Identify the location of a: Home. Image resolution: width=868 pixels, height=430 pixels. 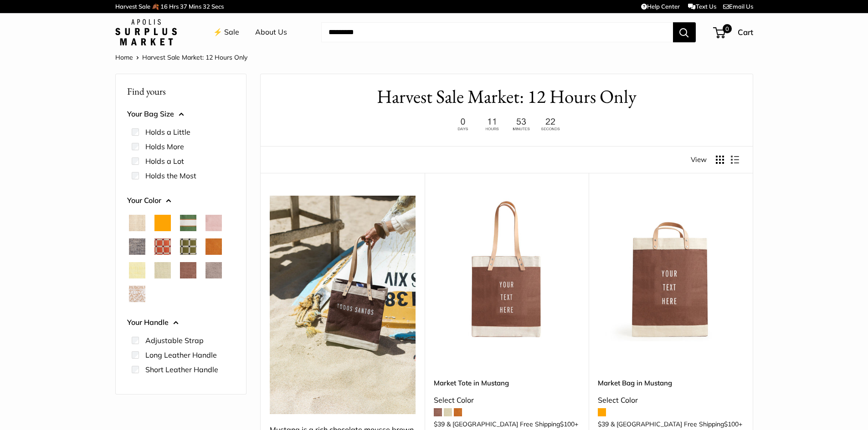
(124, 57).